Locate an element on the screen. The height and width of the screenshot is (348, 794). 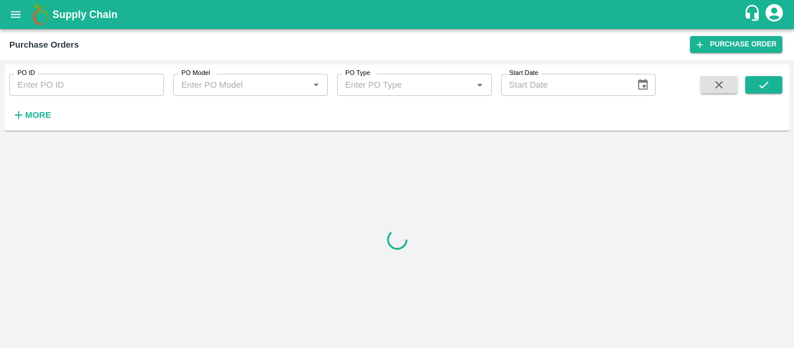
button: More is located at coordinates (31, 115).